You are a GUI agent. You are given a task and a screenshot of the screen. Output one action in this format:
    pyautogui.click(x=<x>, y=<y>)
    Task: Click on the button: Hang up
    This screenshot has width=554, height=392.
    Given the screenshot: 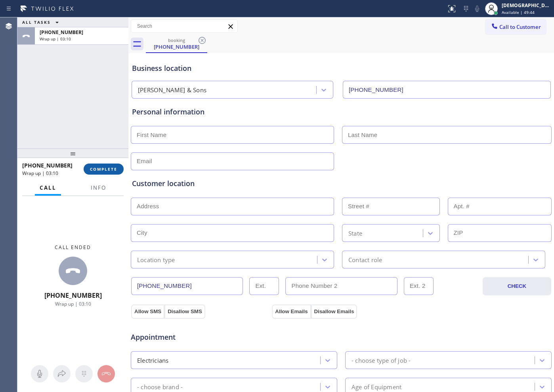 What is the action you would take?
    pyautogui.click(x=106, y=373)
    